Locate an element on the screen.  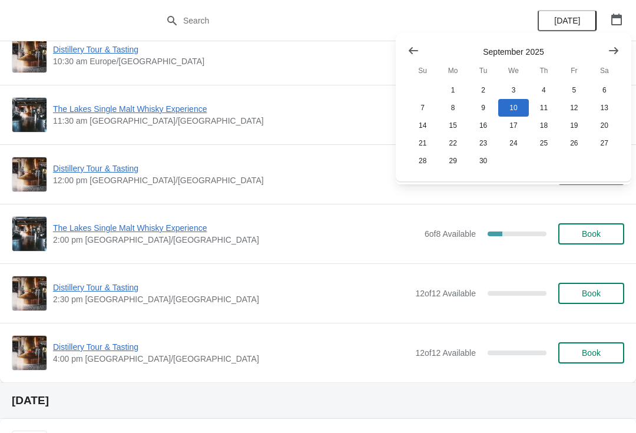
button: Thursday September 11 2025 is located at coordinates (543, 108).